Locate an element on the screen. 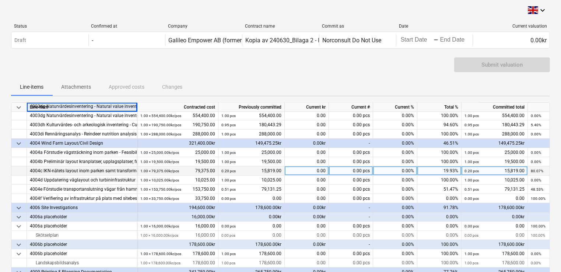 The height and width of the screenshot is (272, 561). small: 0.51 pcs is located at coordinates (471, 189).